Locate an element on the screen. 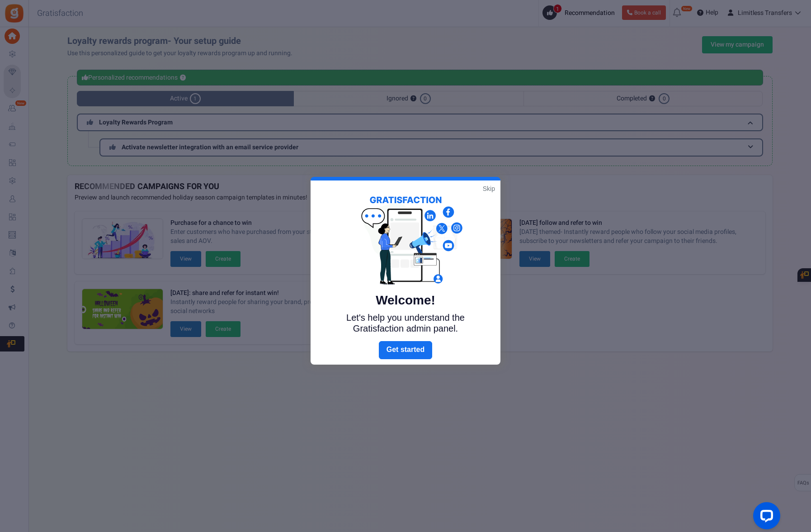 This screenshot has width=811, height=532. button: Open LiveChat chat widget is located at coordinates (21, 17).